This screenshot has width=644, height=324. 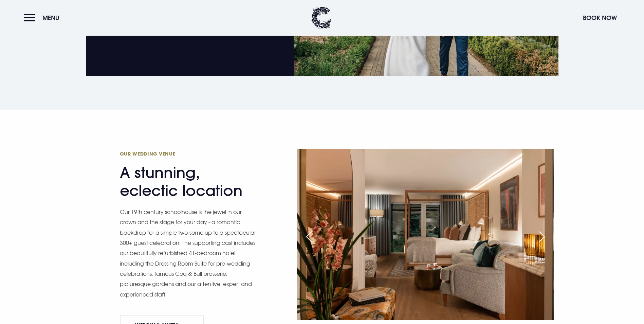 What do you see at coordinates (43, 17) in the screenshot?
I see `button: Menu` at bounding box center [43, 17].